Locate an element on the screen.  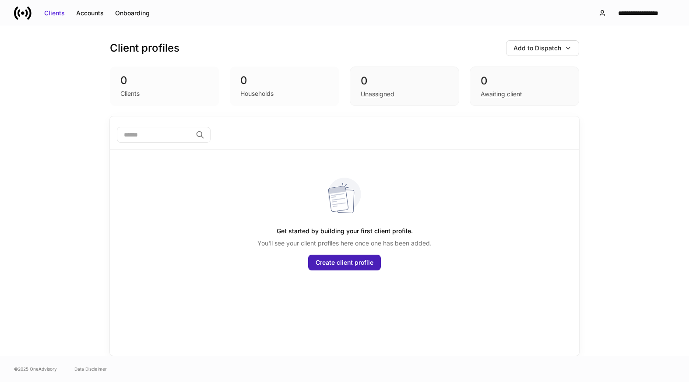
div: Accounts is located at coordinates (90, 13).